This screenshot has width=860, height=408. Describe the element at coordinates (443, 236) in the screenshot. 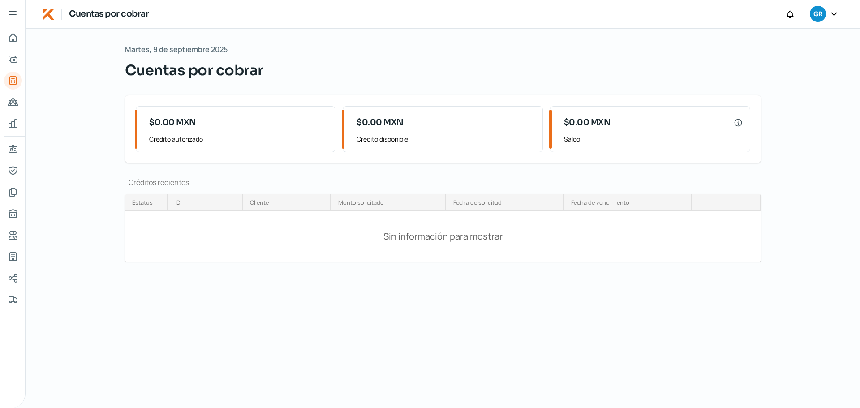

I see `h2: Sin información para mostrar` at that location.